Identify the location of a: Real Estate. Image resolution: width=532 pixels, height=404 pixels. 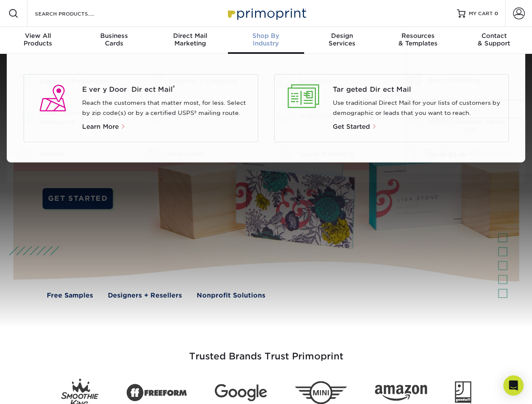
(201, 154).